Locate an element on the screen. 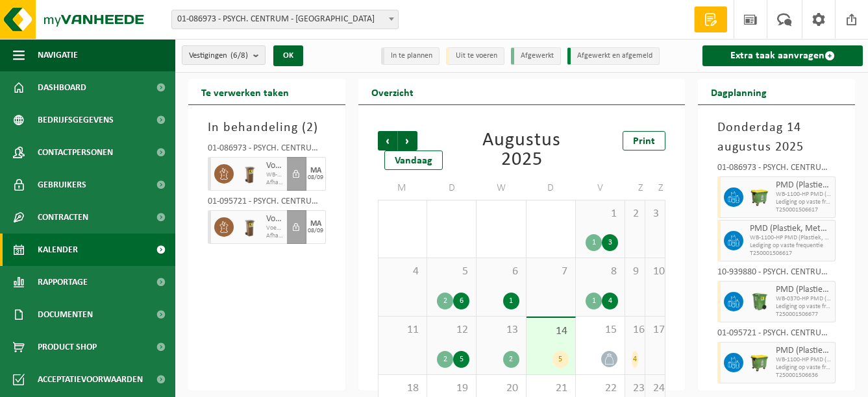  span: Documenten is located at coordinates (65, 315).